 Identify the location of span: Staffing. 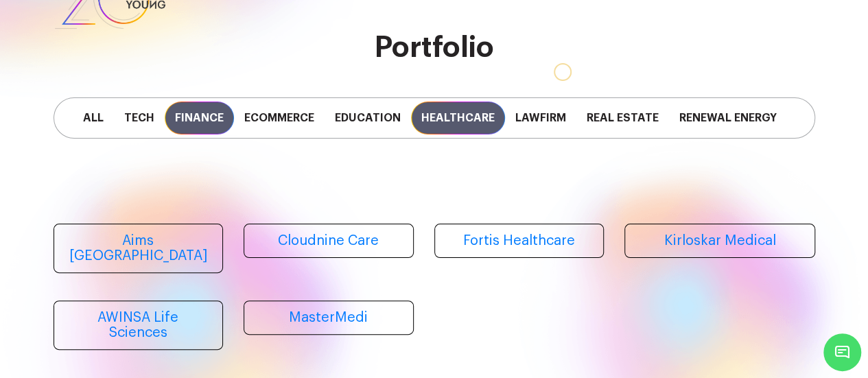
(824, 118).